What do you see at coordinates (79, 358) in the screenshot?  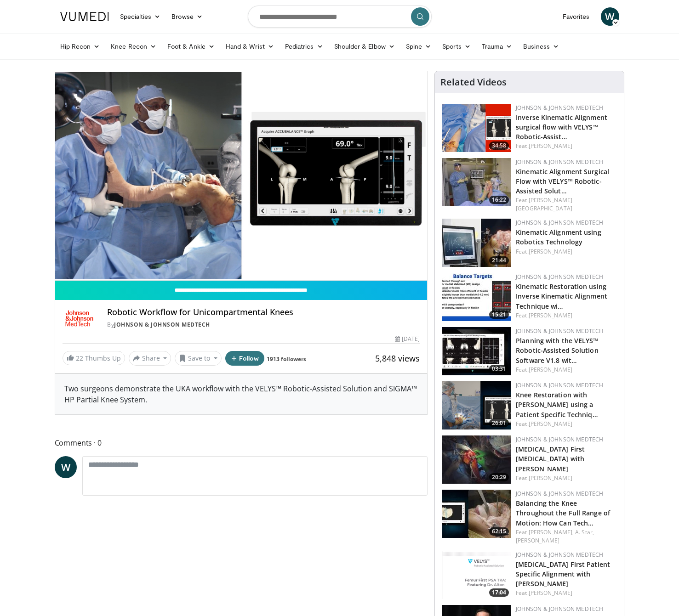 I see `span: 22` at bounding box center [79, 358].